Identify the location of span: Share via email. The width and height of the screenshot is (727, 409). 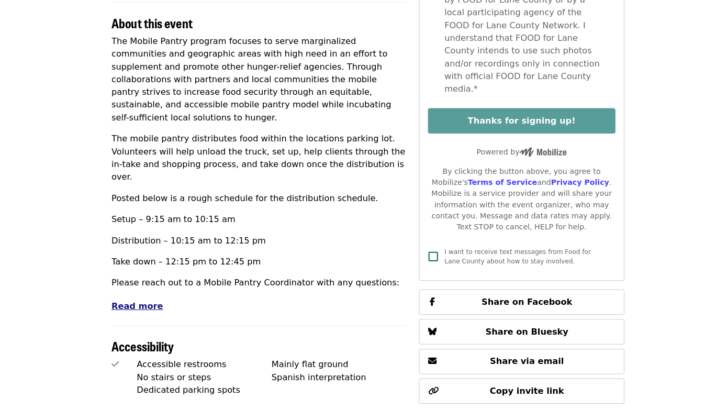
(521, 365).